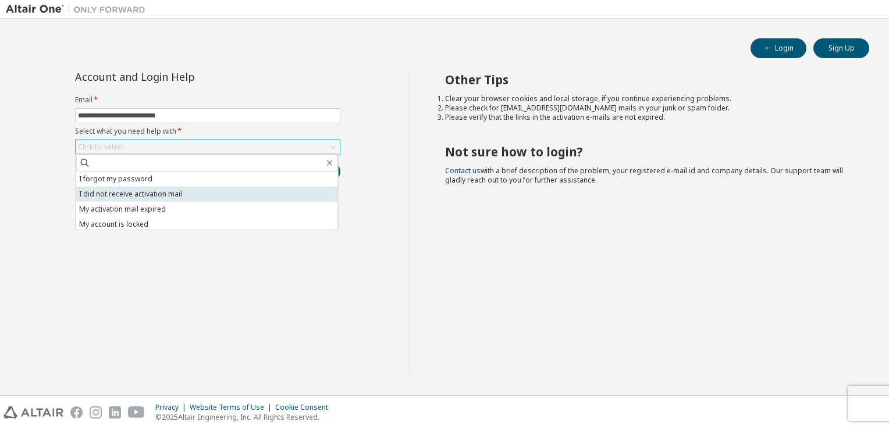 The width and height of the screenshot is (889, 429). What do you see at coordinates (647, 80) in the screenshot?
I see `h2: Other Tips` at bounding box center [647, 80].